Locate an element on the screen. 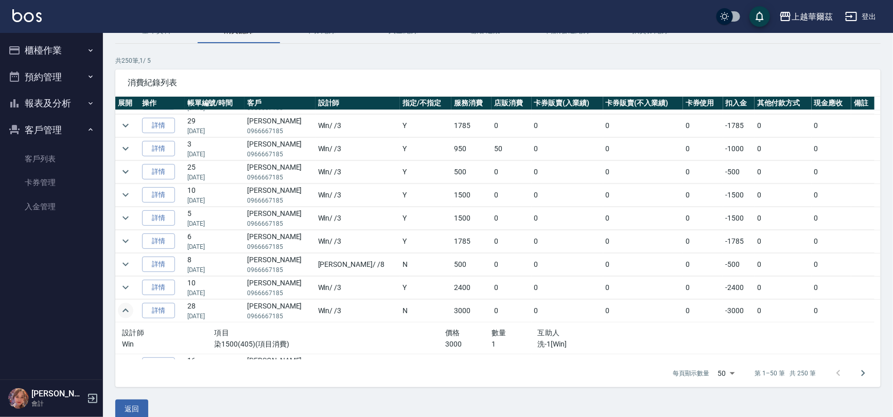 The height and width of the screenshot is (417, 893). p: 1 is located at coordinates (514, 344).